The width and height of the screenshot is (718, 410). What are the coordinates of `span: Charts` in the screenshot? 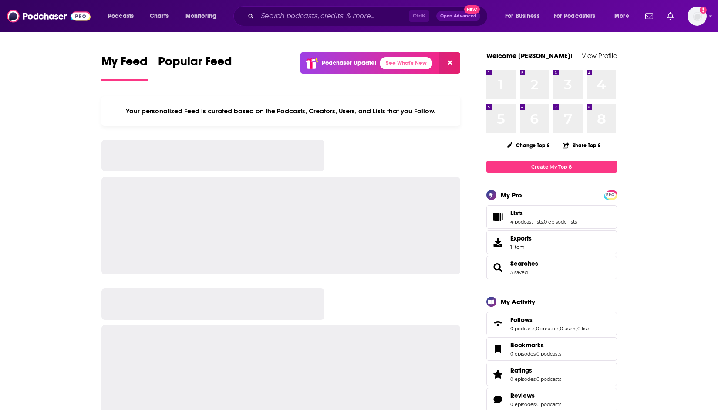 It's located at (159, 16).